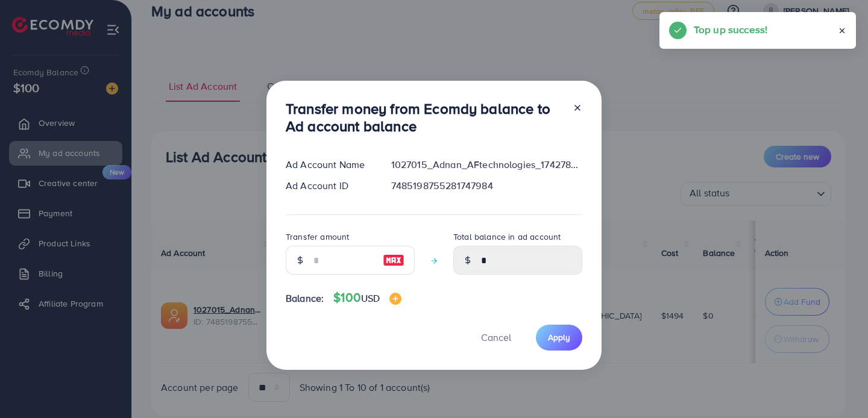 This screenshot has width=868, height=418. What do you see at coordinates (486, 185) in the screenshot?
I see `div: 7485198755281747984` at bounding box center [486, 185].